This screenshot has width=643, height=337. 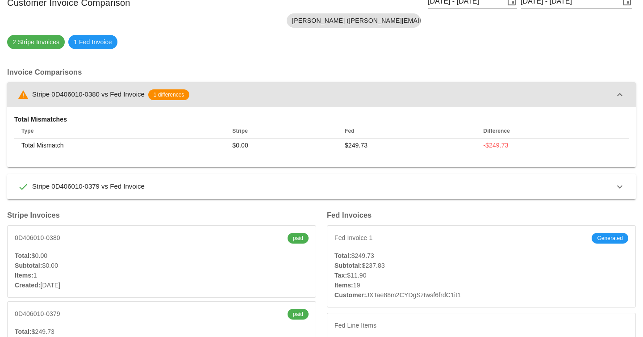 I want to click on strong: Created:, so click(x=28, y=285).